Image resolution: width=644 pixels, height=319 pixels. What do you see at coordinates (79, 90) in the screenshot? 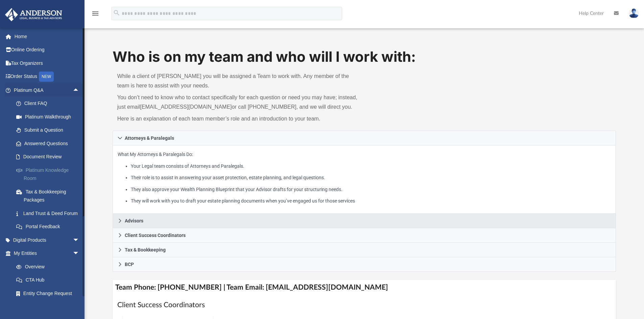
I see `span: arrow_drop_up` at bounding box center [79, 90].